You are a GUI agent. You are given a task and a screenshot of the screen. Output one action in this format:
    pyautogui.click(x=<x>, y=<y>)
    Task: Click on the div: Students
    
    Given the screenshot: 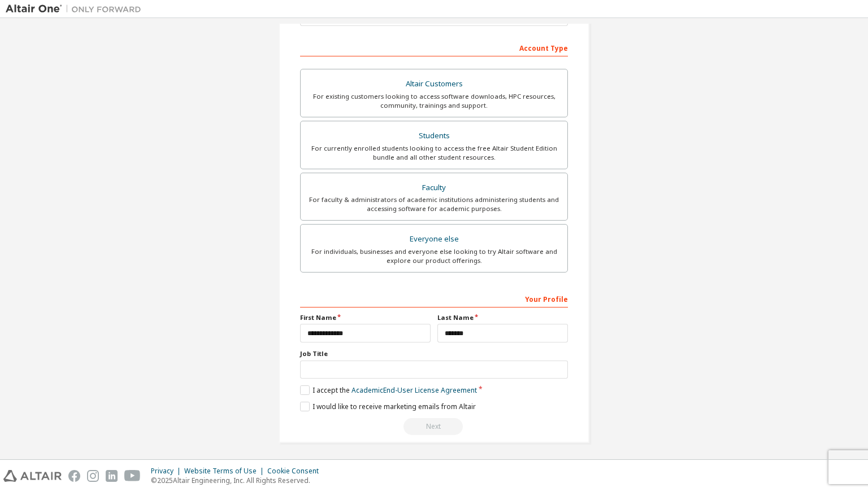 What is the action you would take?
    pyautogui.click(x=434, y=136)
    